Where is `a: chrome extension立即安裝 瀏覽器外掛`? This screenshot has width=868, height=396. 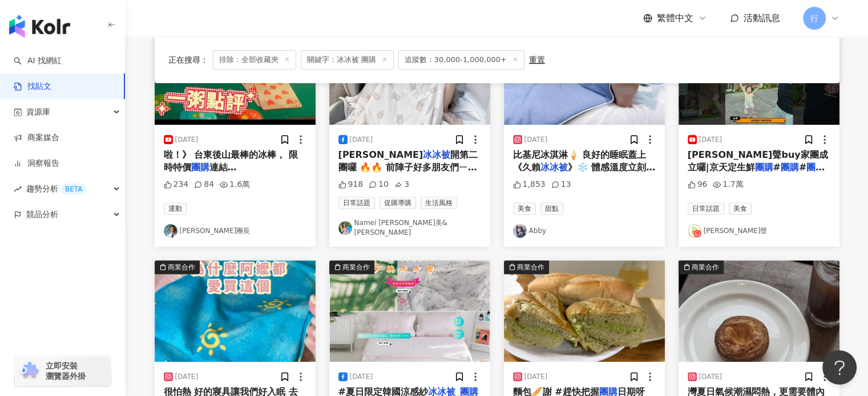
a: chrome extension立即安裝 瀏覽器外掛 is located at coordinates (63, 371).